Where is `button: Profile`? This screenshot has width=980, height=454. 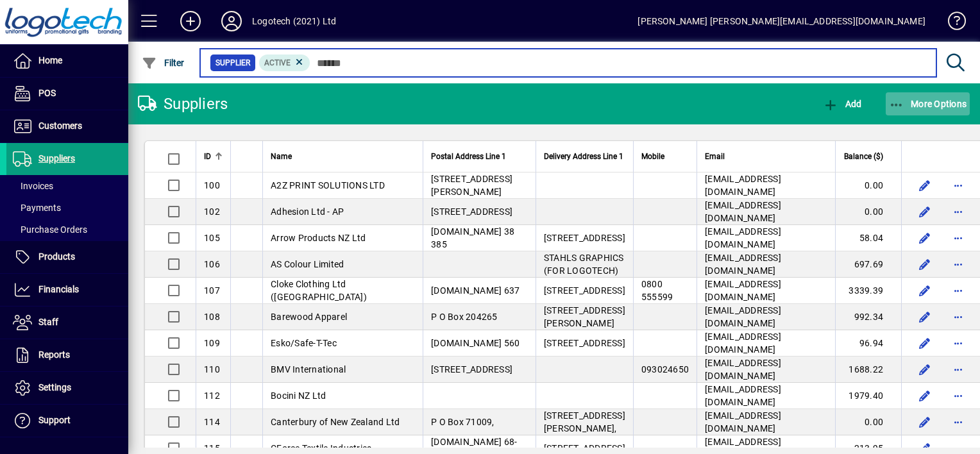 button: Profile is located at coordinates (232, 21).